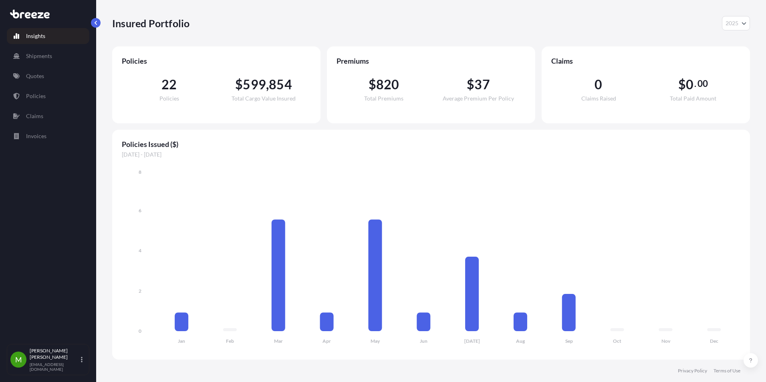  Describe the element at coordinates (388, 85) in the screenshot. I see `span: 820` at that location.